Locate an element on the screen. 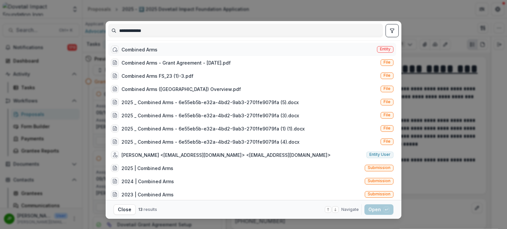 The width and height of the screenshot is (507, 229). div: 2025 | Combined Arms is located at coordinates (147, 168).